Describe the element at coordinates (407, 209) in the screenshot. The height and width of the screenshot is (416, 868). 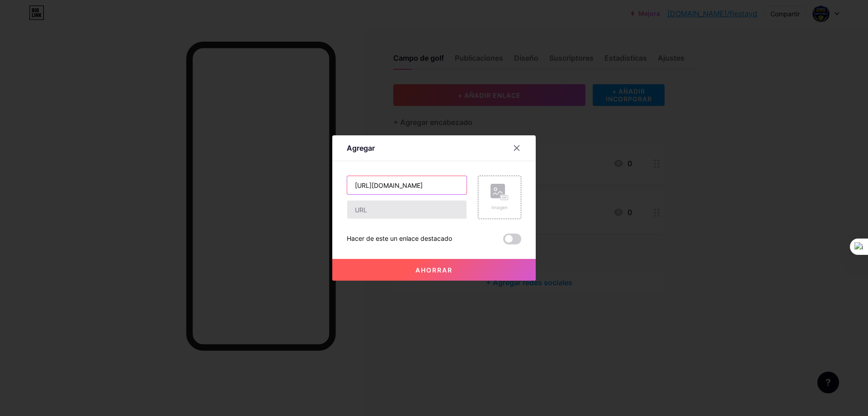
I see `input: URL` at that location.